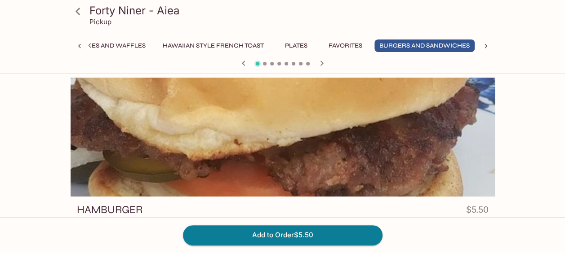 The width and height of the screenshot is (565, 253). What do you see at coordinates (100, 22) in the screenshot?
I see `p: Pickup` at bounding box center [100, 22].